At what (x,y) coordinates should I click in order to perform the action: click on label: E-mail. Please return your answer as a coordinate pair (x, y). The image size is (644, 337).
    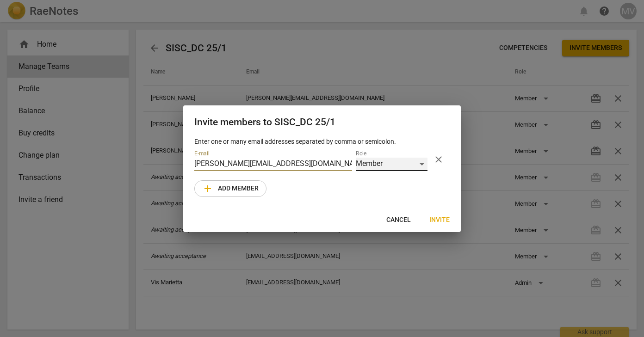
    Looking at the image, I should click on (202, 154).